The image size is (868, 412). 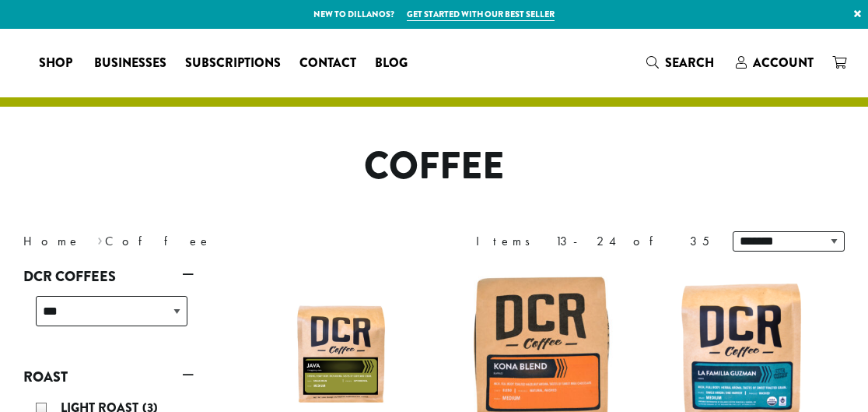 I want to click on a: Roast, so click(x=108, y=377).